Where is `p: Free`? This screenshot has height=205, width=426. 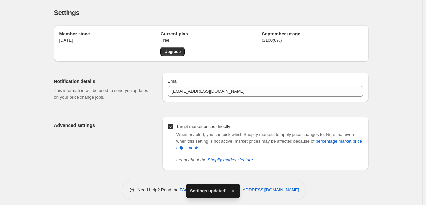
p: Free is located at coordinates (211, 40).